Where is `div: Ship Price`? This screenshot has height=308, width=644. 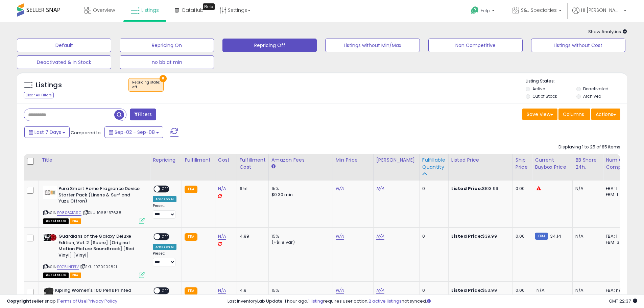
div: Ship Price is located at coordinates (522, 164).